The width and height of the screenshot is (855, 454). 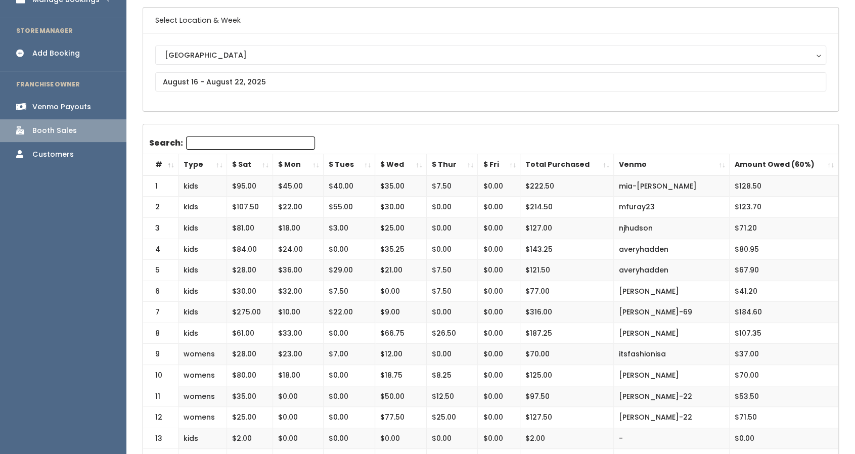 What do you see at coordinates (249, 270) in the screenshot?
I see `td: $28.00` at bounding box center [249, 270].